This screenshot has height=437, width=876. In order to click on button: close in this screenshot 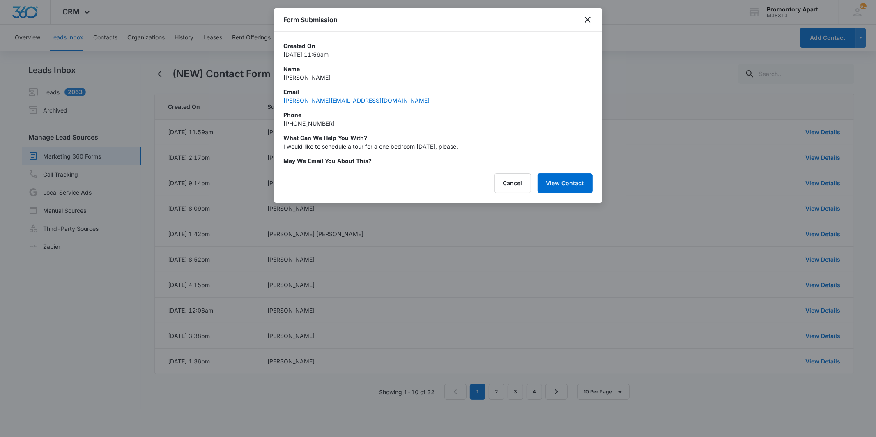, I will do `click(588, 20)`.